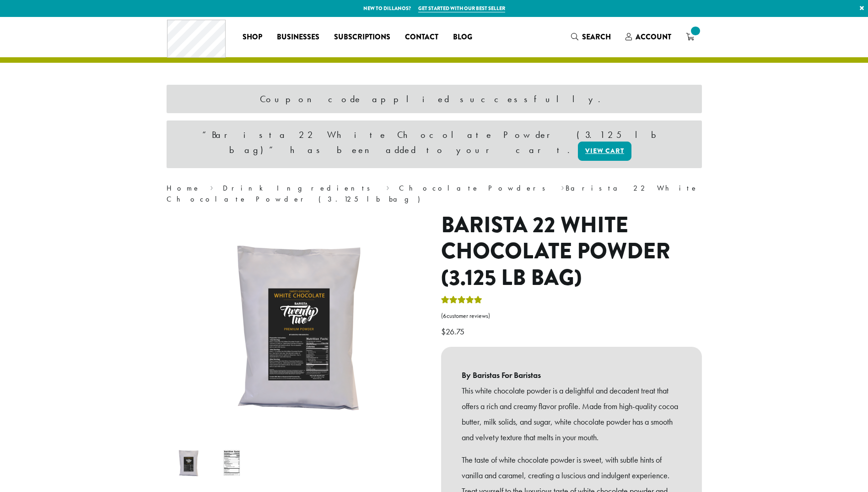 This screenshot has width=868, height=492. What do you see at coordinates (445, 316) in the screenshot?
I see `span: 6` at bounding box center [445, 316].